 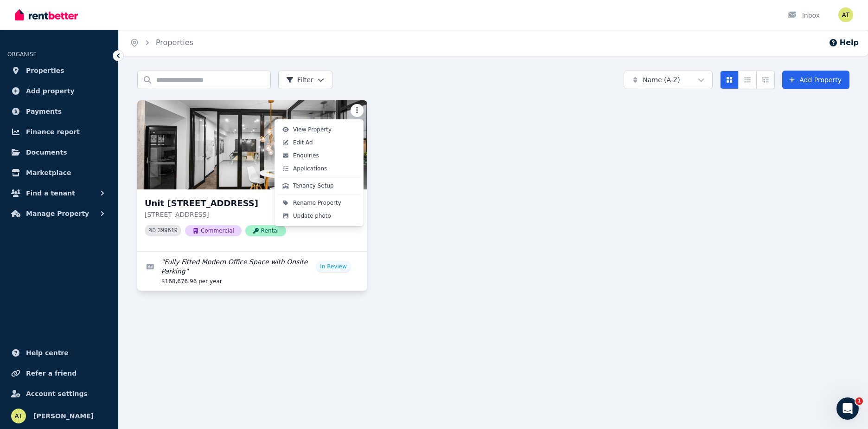 I want to click on span: Update photo, so click(x=312, y=215).